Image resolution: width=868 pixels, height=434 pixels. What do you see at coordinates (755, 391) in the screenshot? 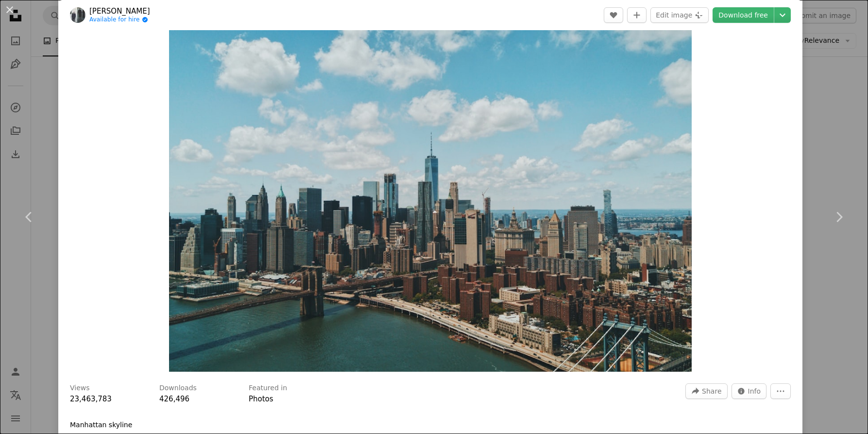
I see `span: Info` at bounding box center [755, 391].